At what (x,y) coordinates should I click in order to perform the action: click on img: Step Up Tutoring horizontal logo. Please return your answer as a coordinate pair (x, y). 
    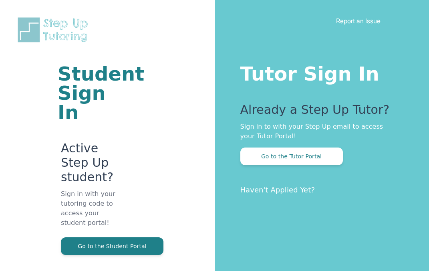
    Looking at the image, I should click on (55, 30).